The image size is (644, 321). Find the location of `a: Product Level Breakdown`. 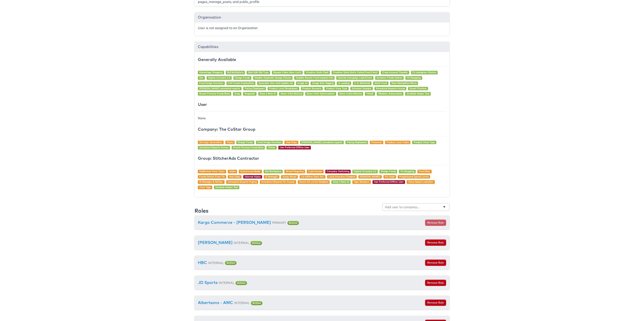

a: Product Level Breakdown is located at coordinates (283, 88).